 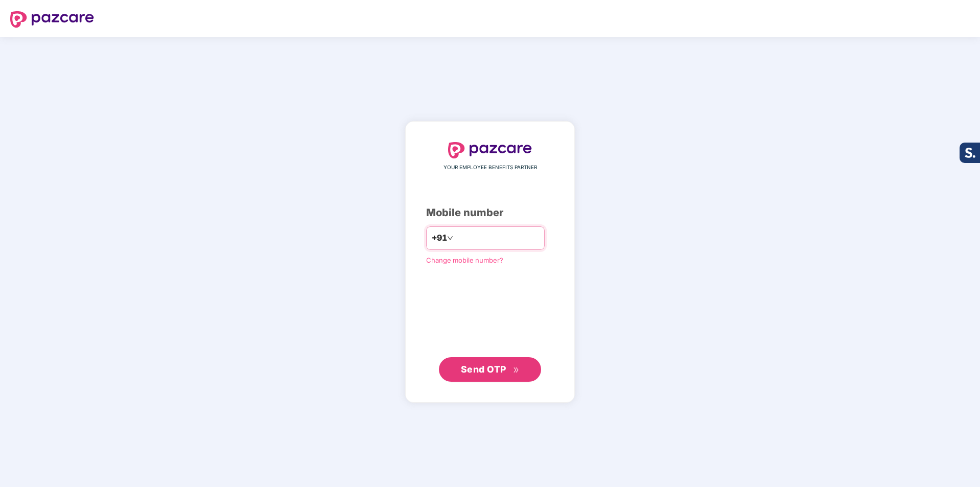 I want to click on span: double-right, so click(x=516, y=370).